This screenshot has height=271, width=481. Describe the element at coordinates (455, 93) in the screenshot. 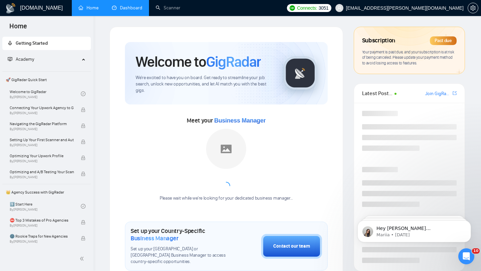

I see `span: export` at that location.